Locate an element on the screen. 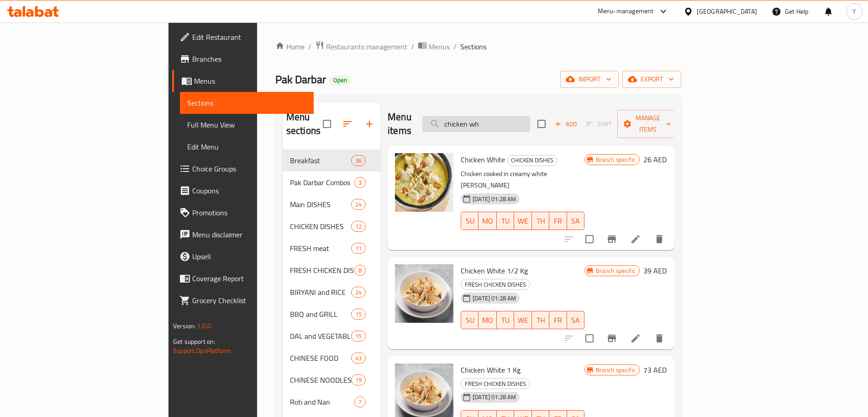 The image size is (868, 417). span: Edit Restaurant is located at coordinates (249, 37).